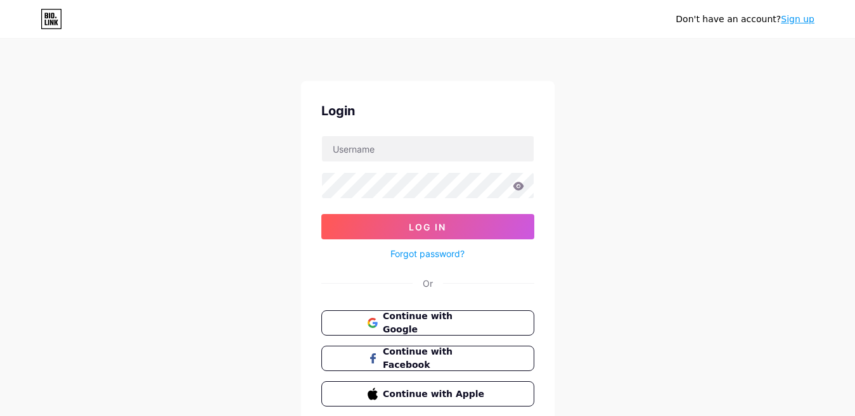  Describe the element at coordinates (428, 394) in the screenshot. I see `button: Continue with Apple` at that location.